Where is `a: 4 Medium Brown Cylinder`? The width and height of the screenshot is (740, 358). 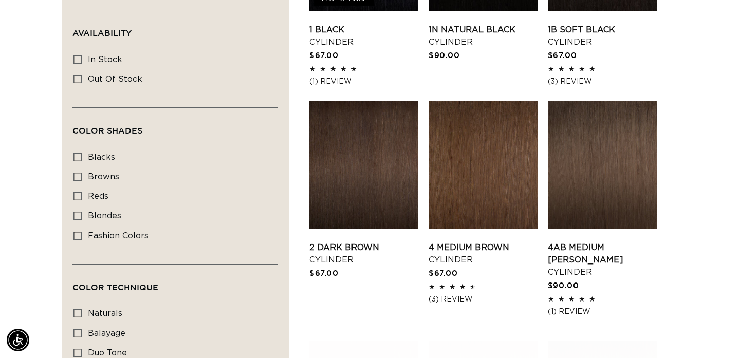
a: 4 Medium Brown Cylinder is located at coordinates (483, 254).